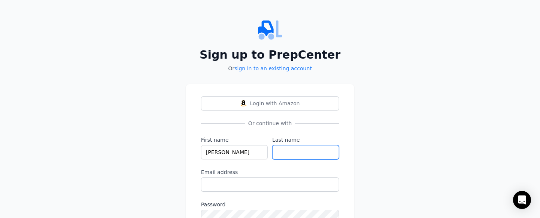 Image resolution: width=540 pixels, height=218 pixels. Describe the element at coordinates (270, 172) in the screenshot. I see `label: Email address` at that location.